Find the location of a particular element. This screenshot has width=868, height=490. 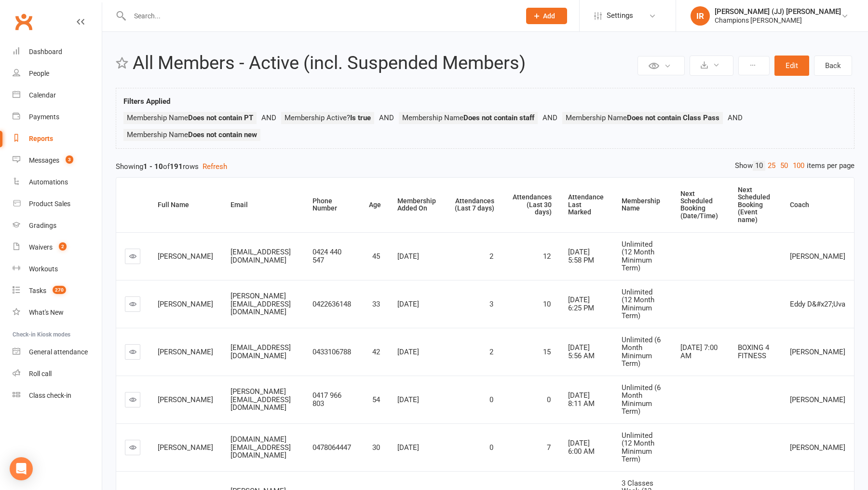

a: What's New is located at coordinates (57, 312).